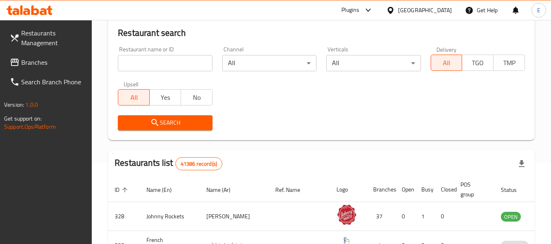 The image size is (551, 244). What do you see at coordinates (165, 63) in the screenshot?
I see `input: Search for restaurant name or ID..` at bounding box center [165, 63].